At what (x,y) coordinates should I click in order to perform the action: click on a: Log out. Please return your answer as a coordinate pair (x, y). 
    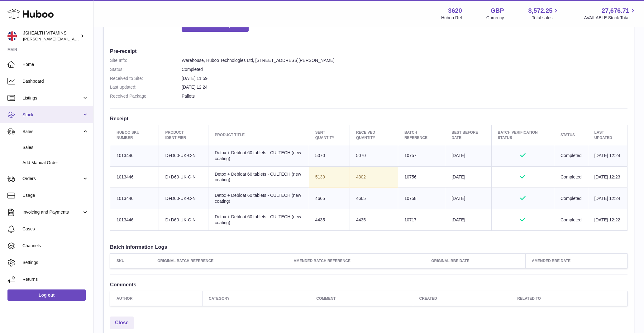
    Looking at the image, I should click on (47, 296).